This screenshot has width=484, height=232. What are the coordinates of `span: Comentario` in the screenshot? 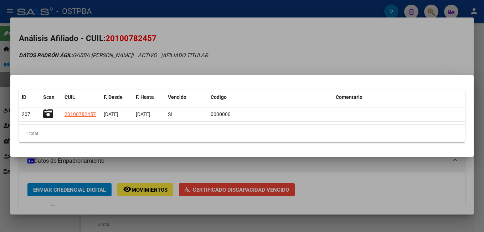 It's located at (349, 97).